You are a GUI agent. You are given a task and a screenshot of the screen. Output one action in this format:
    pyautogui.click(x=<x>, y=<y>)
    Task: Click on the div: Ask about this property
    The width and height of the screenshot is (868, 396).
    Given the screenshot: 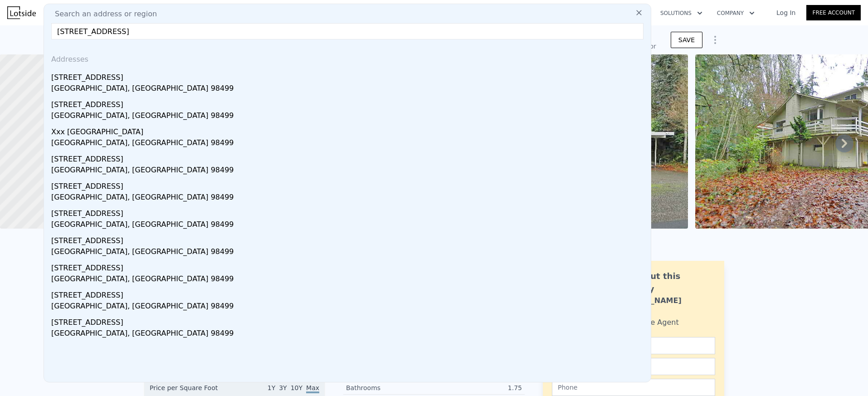 What is the action you would take?
    pyautogui.click(x=664, y=283)
    